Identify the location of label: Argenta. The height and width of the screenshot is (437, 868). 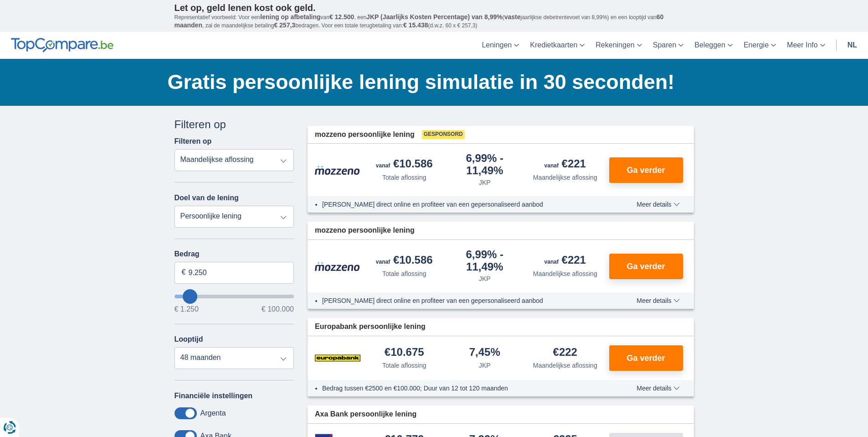
(213, 413).